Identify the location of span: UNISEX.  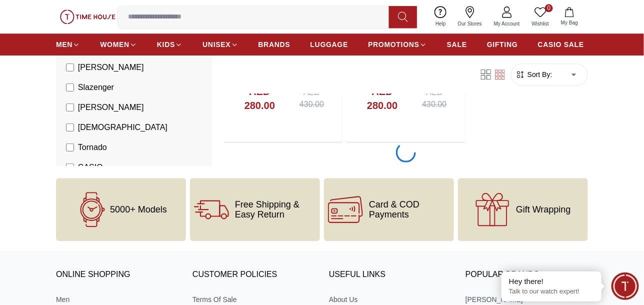
(217, 45).